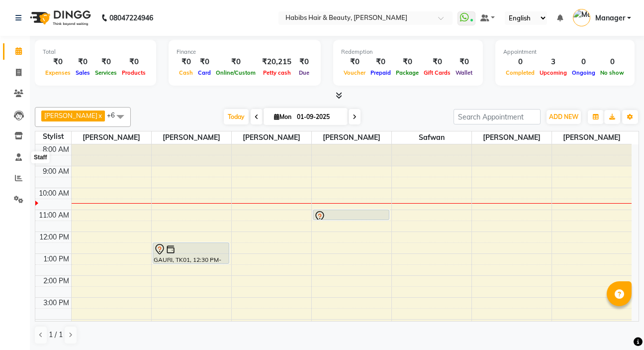  I want to click on span: +6, so click(114, 115).